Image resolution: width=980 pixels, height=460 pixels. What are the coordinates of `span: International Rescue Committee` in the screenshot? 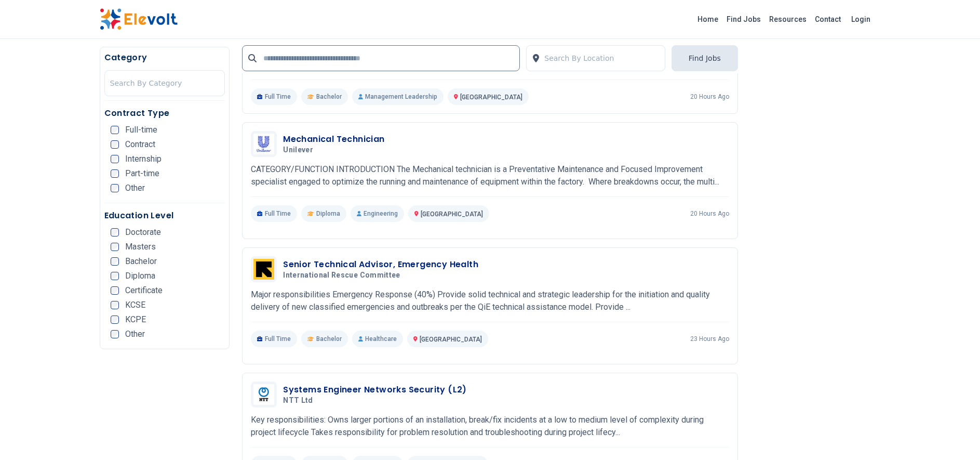 It's located at (342, 275).